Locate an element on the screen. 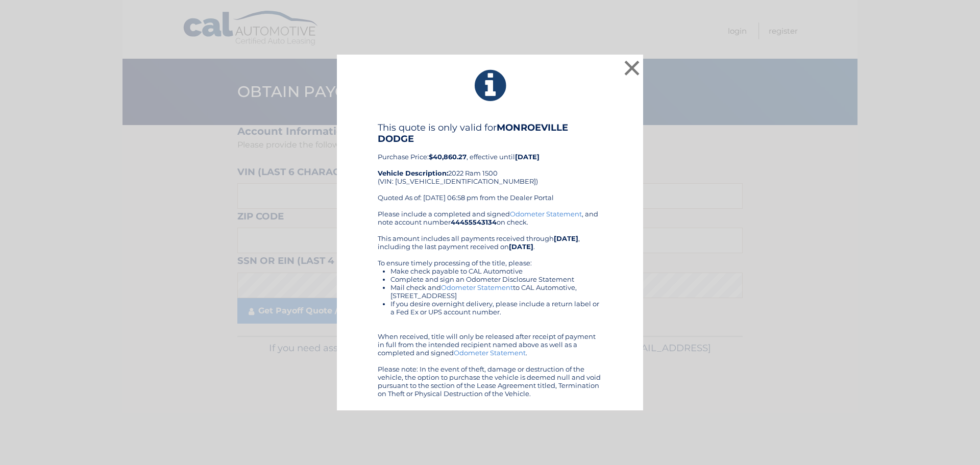  li: Make check payable to CAL Automotive is located at coordinates (496, 271).